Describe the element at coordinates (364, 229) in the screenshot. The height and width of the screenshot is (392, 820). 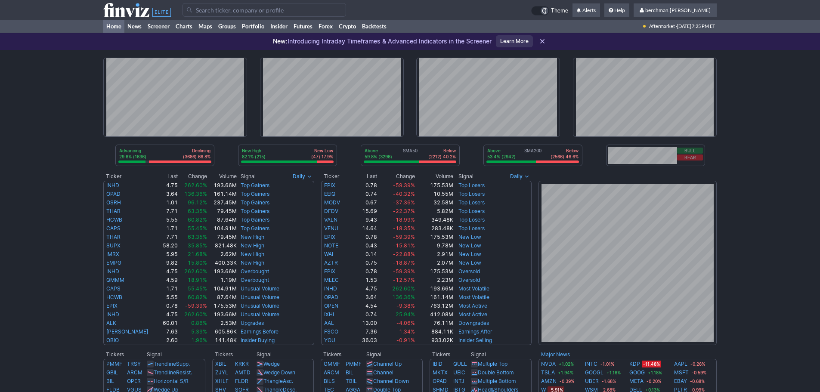
I see `td: 14.64` at that location.